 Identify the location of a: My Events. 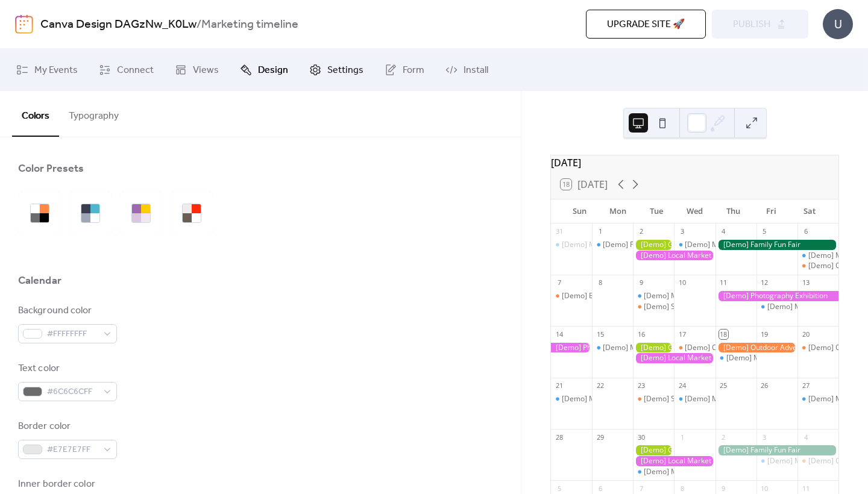
(47, 70).